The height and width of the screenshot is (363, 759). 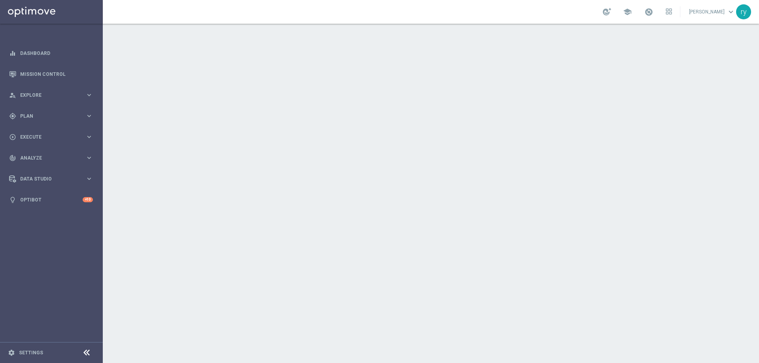 What do you see at coordinates (731, 12) in the screenshot?
I see `span: keyboard_arrow_down` at bounding box center [731, 12].